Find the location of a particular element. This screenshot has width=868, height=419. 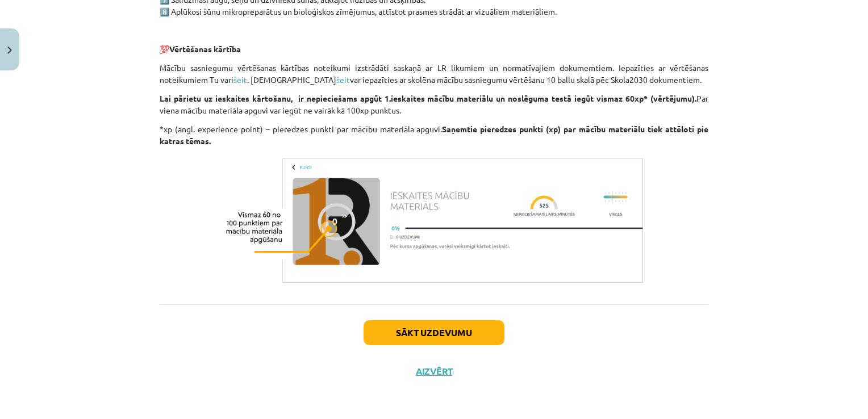

button: Sākt uzdevumu is located at coordinates (434, 333).